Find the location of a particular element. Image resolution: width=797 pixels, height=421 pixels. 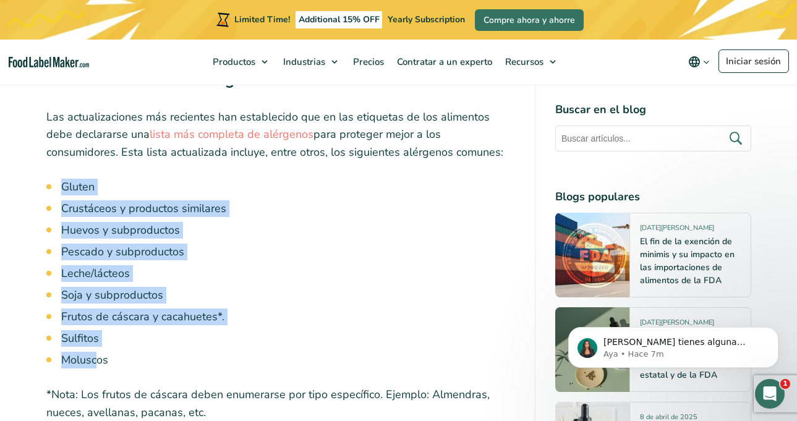

a: El fin de la exención de minimis y su impacto en las importaciones de alimentos de la FDA is located at coordinates (687, 261).